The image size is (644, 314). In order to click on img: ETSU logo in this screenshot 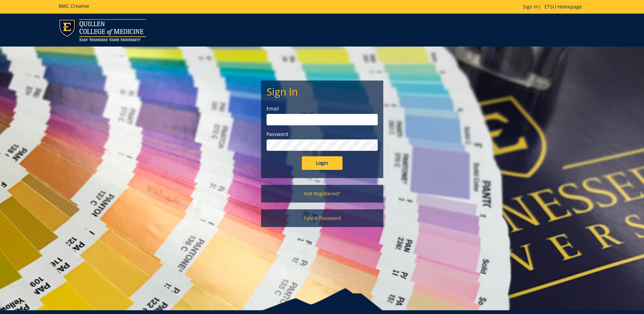, I will do `click(102, 30)`.